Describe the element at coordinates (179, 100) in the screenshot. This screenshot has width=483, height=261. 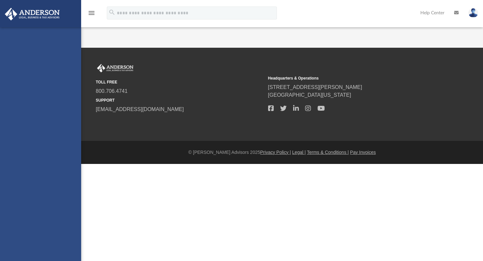
I see `small: SUPPORT` at that location.